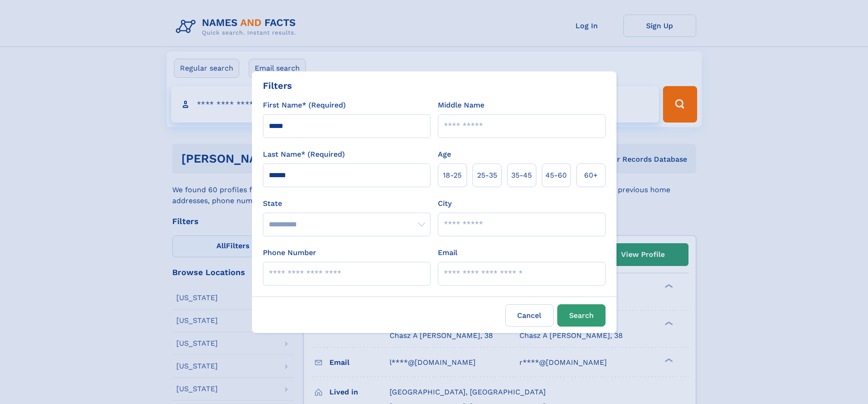 This screenshot has width=868, height=404. I want to click on label: First Name* (Required), so click(305, 105).